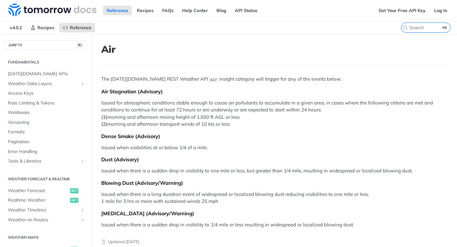 This screenshot has width=457, height=247. I want to click on a: Help Center, so click(195, 10).